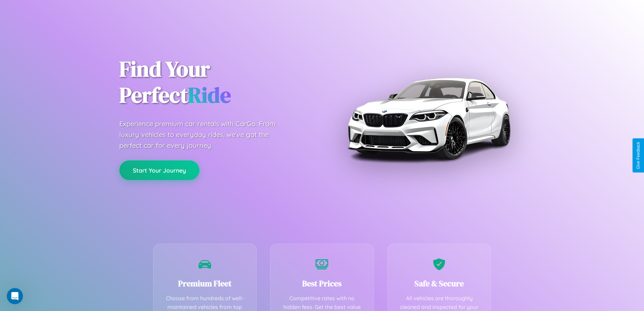  Describe the element at coordinates (439, 283) in the screenshot. I see `h3: Safe & Secure` at that location.